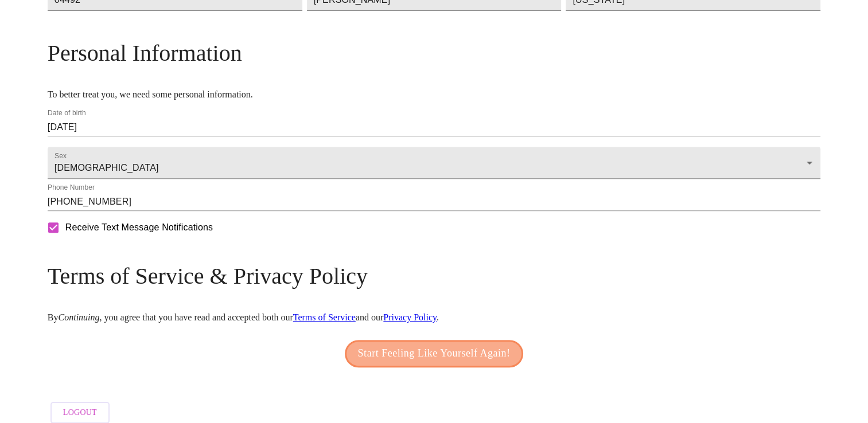 The height and width of the screenshot is (423, 868). Describe the element at coordinates (80, 413) in the screenshot. I see `span: Logout` at that location.